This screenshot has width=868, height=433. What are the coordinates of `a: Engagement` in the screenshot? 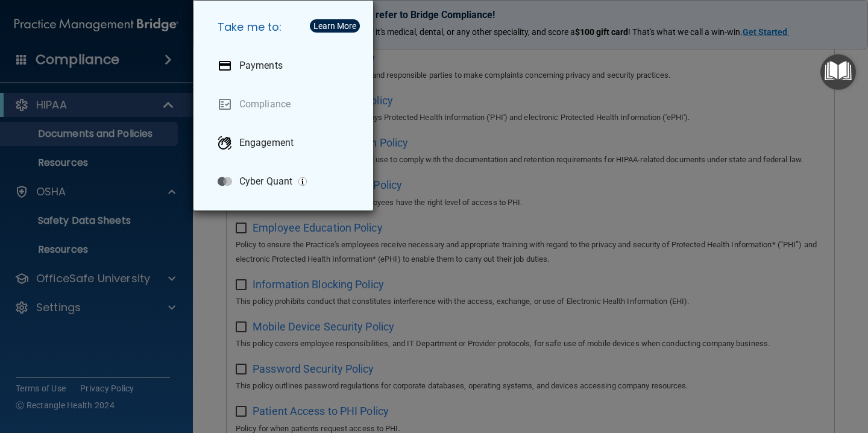 It's located at (286, 143).